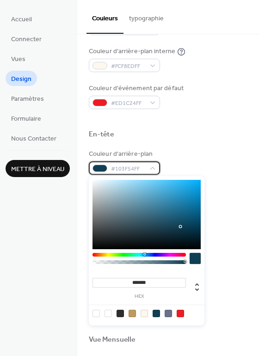 The image size is (259, 356). I want to click on span: Paramètres, so click(27, 99).